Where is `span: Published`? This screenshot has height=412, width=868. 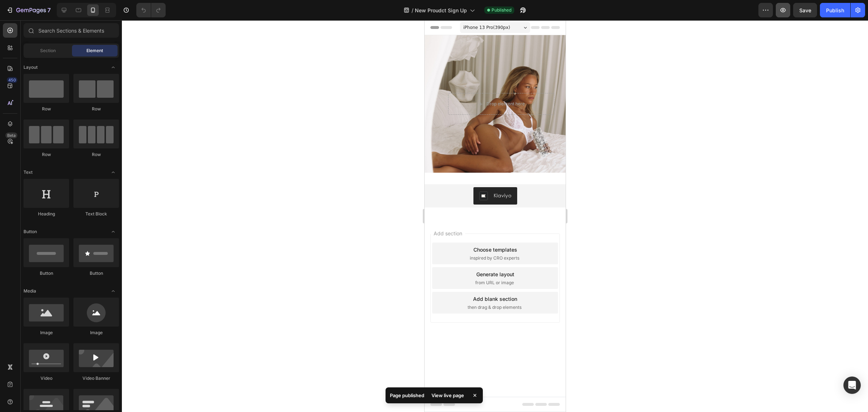
span: Published is located at coordinates (501, 10).